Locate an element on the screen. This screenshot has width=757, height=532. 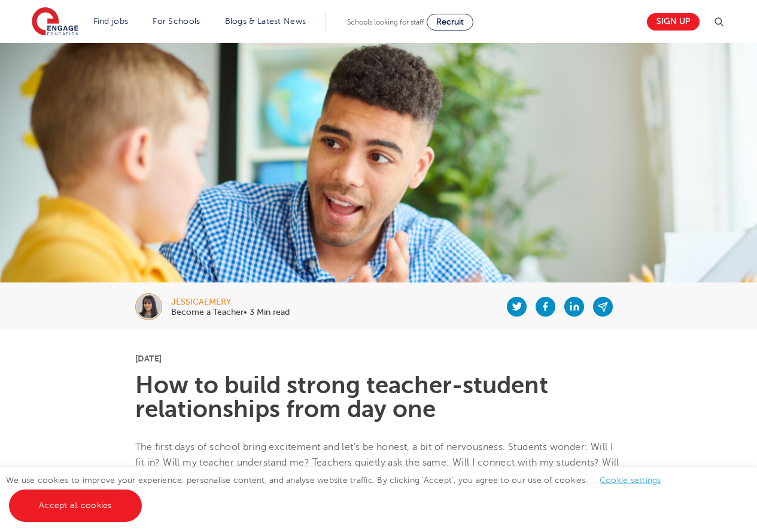
a: For Schools is located at coordinates (176, 21).